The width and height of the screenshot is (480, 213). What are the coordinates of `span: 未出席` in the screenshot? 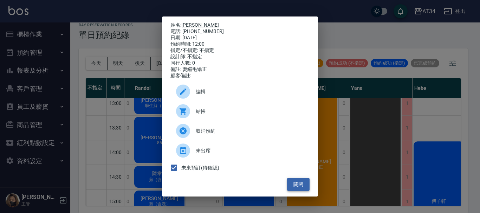 It's located at (250, 151).